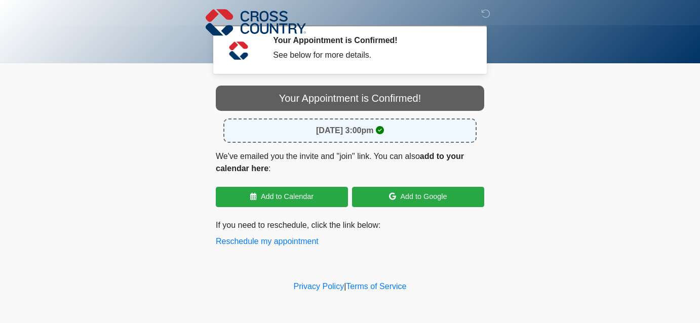  What do you see at coordinates (267, 242) in the screenshot?
I see `button: Reschedule my appointment` at bounding box center [267, 242].